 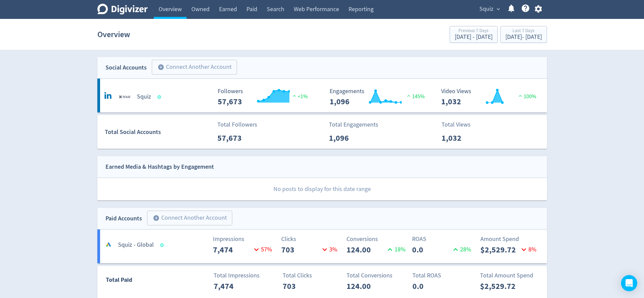 I want to click on p: 8 %, so click(x=527, y=250).